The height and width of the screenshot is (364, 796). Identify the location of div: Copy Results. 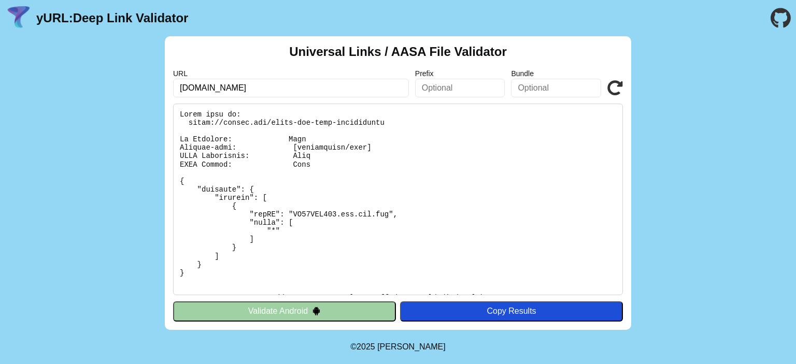
(512, 312).